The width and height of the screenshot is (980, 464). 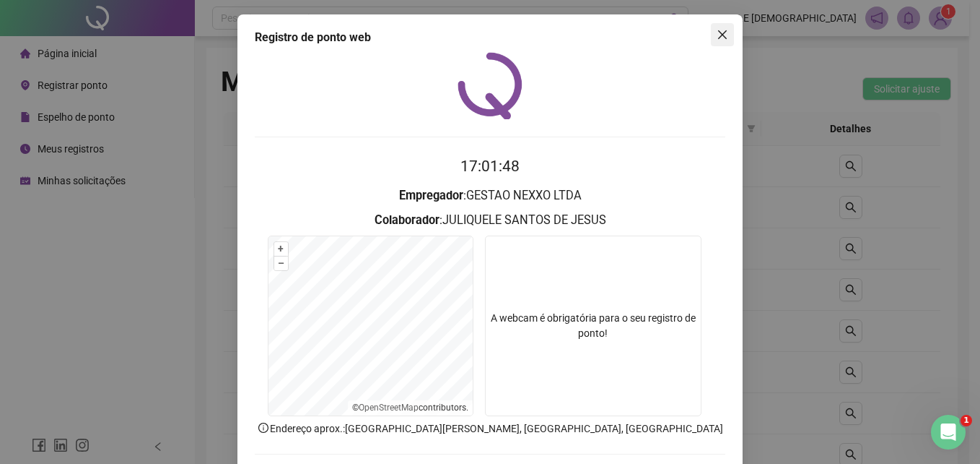 What do you see at coordinates (490, 220) in the screenshot?
I see `h3: : JULIQUELE SANTOS DE JESUS` at bounding box center [490, 220].